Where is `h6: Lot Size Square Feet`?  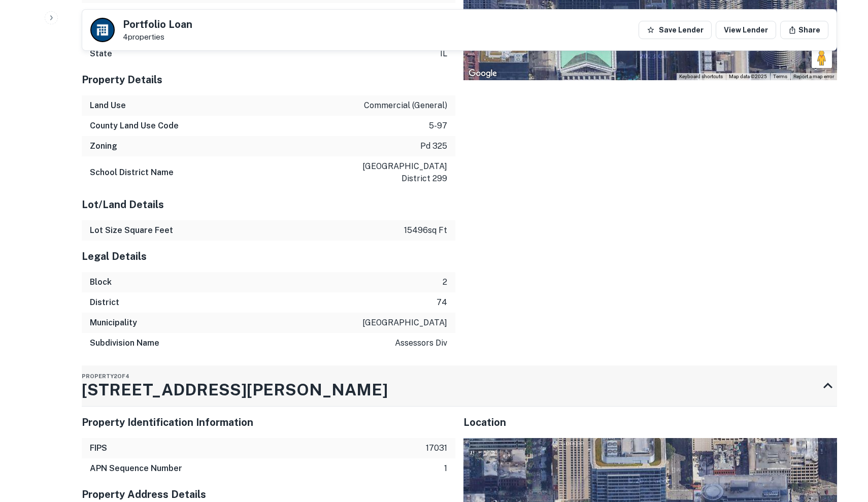 h6: Lot Size Square Feet is located at coordinates (131, 230).